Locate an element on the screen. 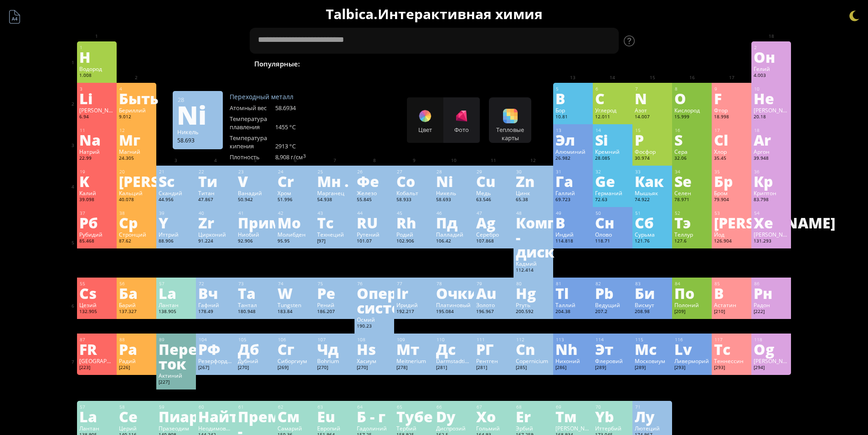 The image size is (868, 435). ya-tr-span: Мышьяк is located at coordinates (646, 193).